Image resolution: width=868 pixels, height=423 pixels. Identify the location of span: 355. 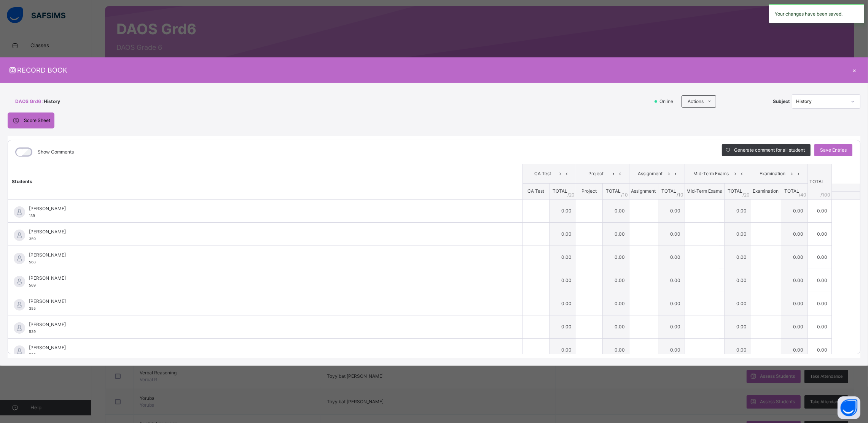
(32, 309).